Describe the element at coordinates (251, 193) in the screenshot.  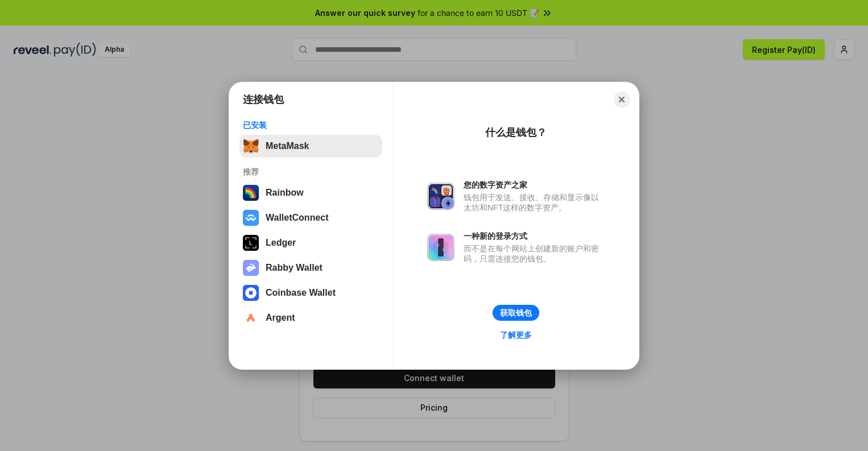
I see `img: svg+xml,%3Csvg%20width%3D%22120%22%20height%3D%22120%22%20viewBox%3D%220%200%20120%20120%22%20fil...` at that location.